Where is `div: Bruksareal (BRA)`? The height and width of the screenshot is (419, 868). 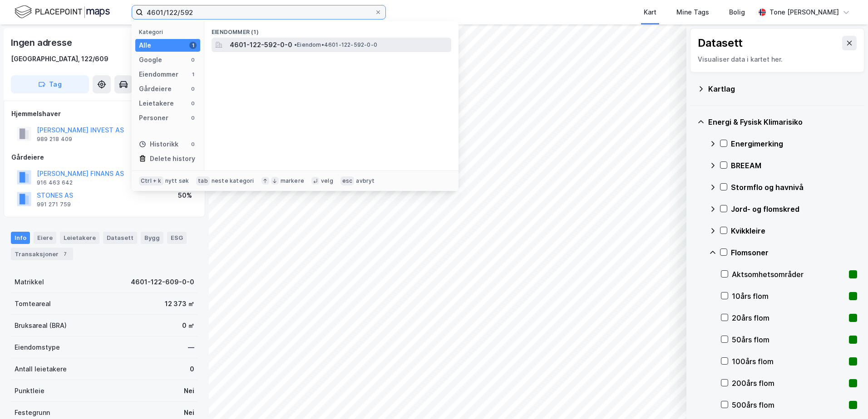
div: Bruksareal (BRA) is located at coordinates (40, 326).